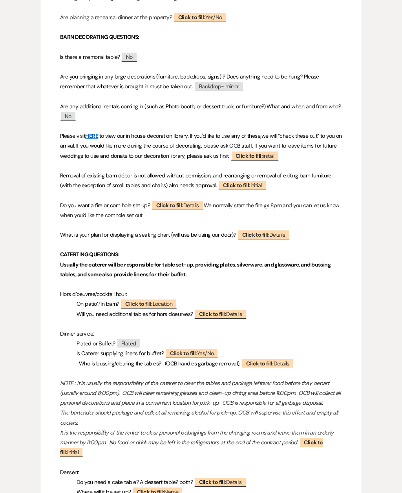 The width and height of the screenshot is (402, 493). What do you see at coordinates (77, 334) in the screenshot?
I see `span: Dinner service:` at bounding box center [77, 334].